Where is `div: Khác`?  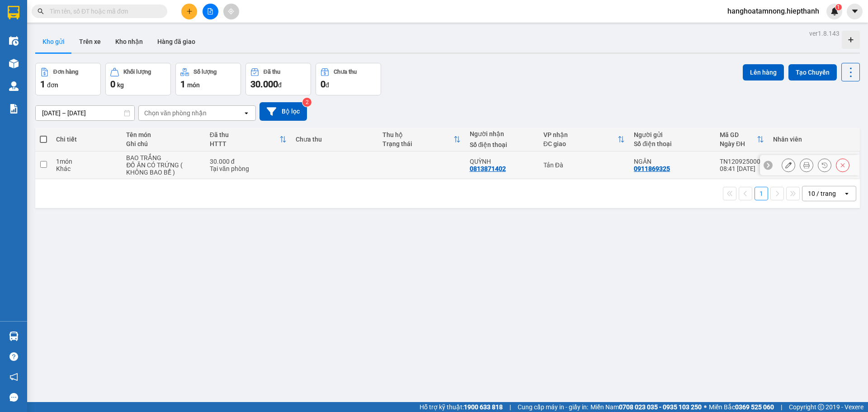
div: Khác is located at coordinates (87, 169).